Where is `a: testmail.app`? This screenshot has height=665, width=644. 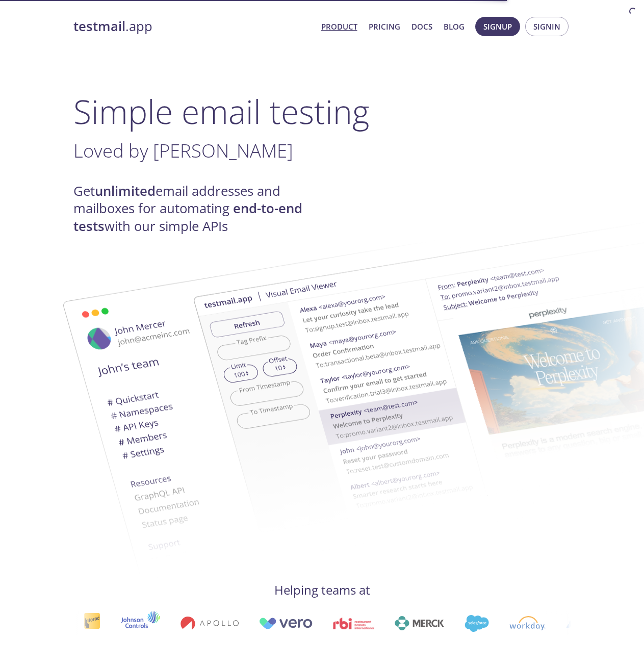 a: testmail.app is located at coordinates (193, 26).